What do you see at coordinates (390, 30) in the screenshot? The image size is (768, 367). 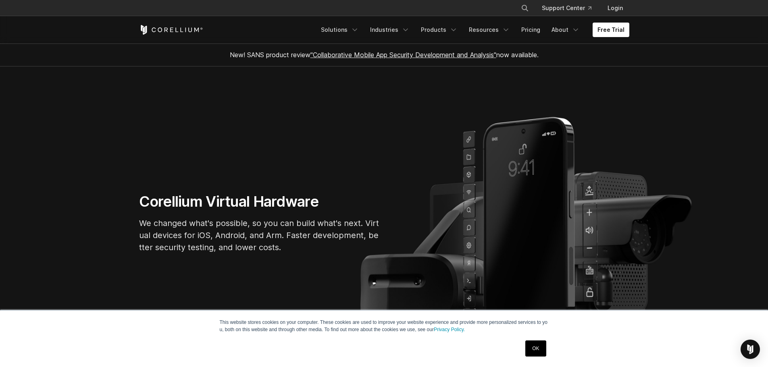 I see `a: Industries` at bounding box center [390, 30].